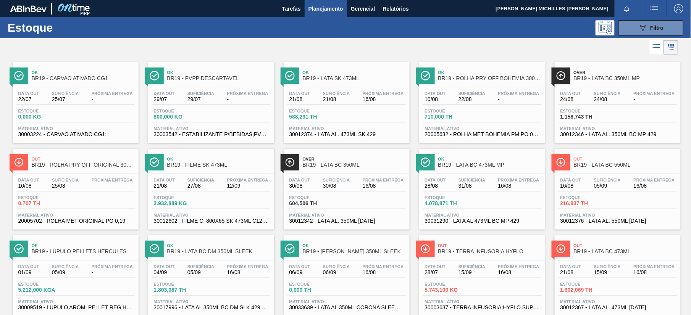 The width and height of the screenshot is (691, 315). I want to click on div: Visão em Lista, so click(656, 47).